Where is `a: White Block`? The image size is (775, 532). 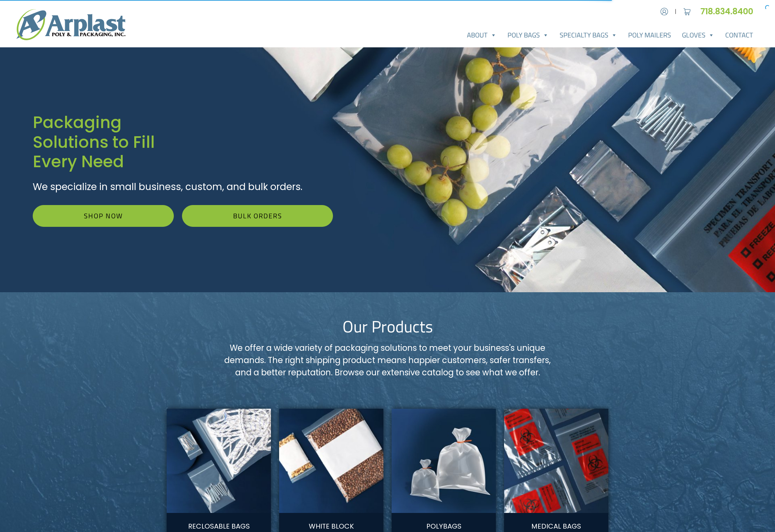
a: White Block is located at coordinates (331, 526).